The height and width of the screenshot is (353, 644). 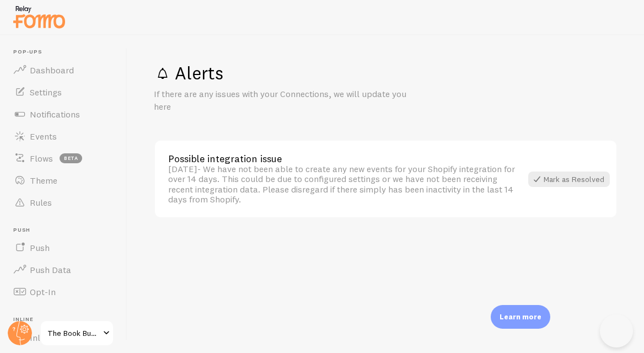 What do you see at coordinates (71, 159) in the screenshot?
I see `span: beta` at bounding box center [71, 159].